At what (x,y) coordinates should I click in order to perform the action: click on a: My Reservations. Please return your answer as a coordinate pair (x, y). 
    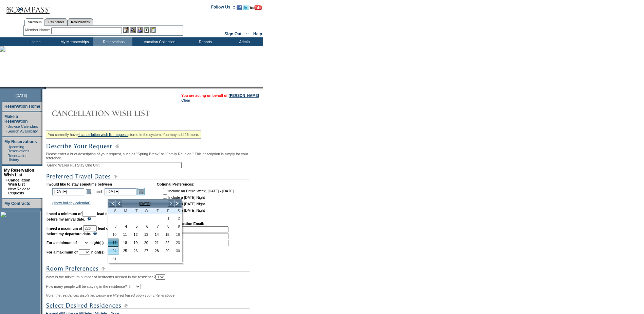
    Looking at the image, I should click on (21, 142).